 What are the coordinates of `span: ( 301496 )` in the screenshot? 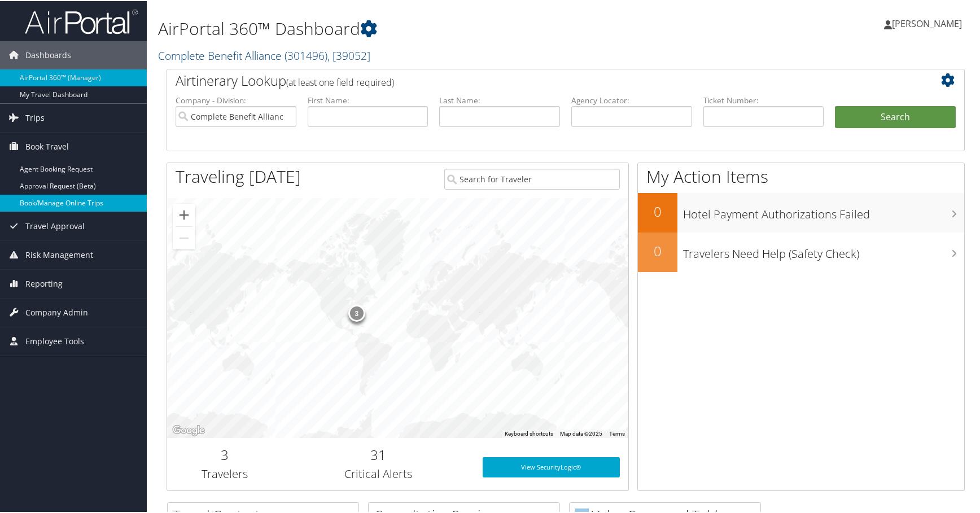 It's located at (306, 54).